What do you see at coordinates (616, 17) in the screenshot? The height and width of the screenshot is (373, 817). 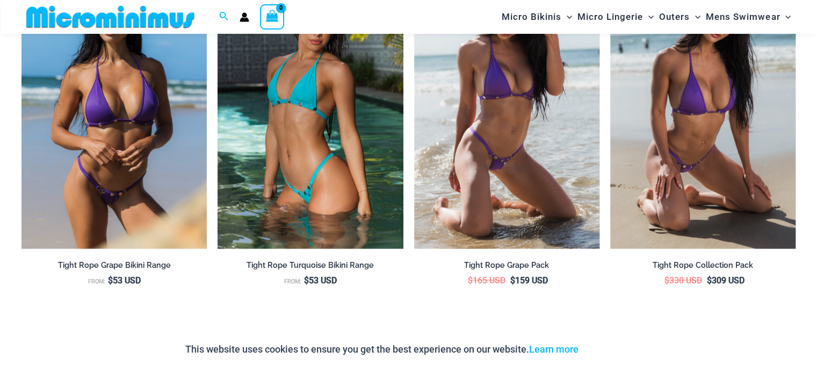 I see `a: Micro LingerieMenu ToggleMenu Toggle` at bounding box center [616, 17].